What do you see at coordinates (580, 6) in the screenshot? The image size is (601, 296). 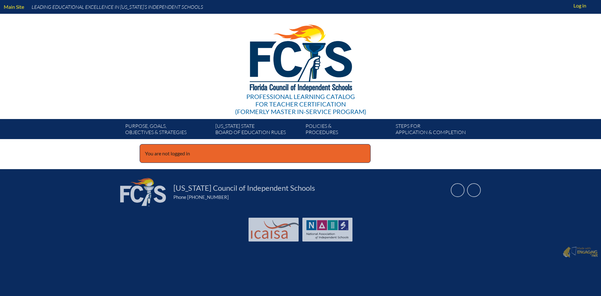 I see `span: Log in` at bounding box center [580, 6].